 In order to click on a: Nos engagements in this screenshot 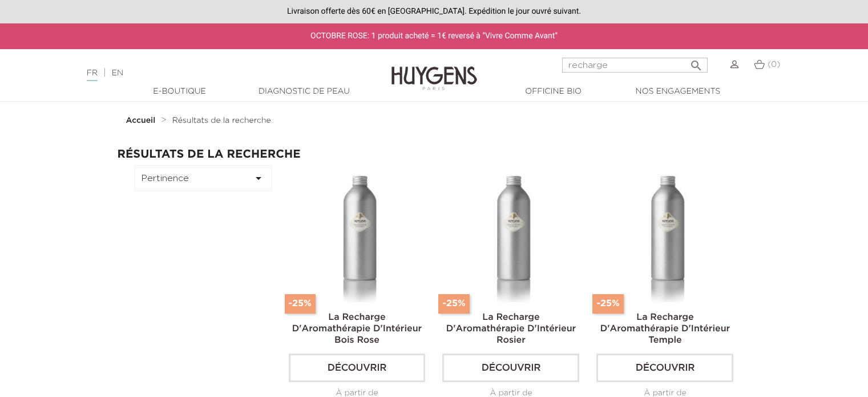, I will do `click(678, 91)`.